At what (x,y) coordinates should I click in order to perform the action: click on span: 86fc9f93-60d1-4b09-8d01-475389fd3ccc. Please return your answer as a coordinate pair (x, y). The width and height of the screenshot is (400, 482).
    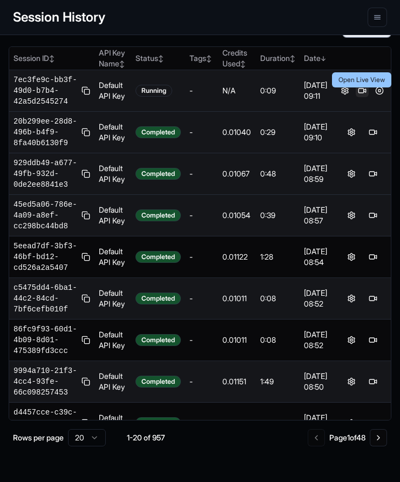
    Looking at the image, I should click on (45, 340).